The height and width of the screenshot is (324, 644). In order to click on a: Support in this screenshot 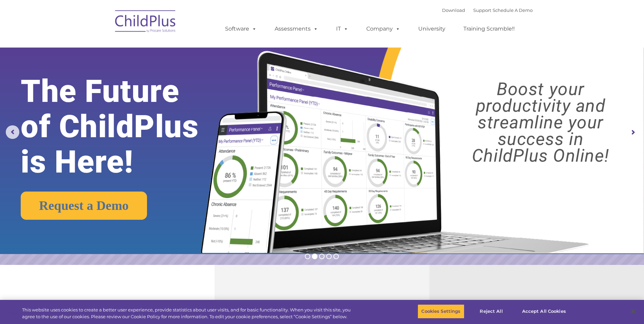, I will do `click(482, 10)`.